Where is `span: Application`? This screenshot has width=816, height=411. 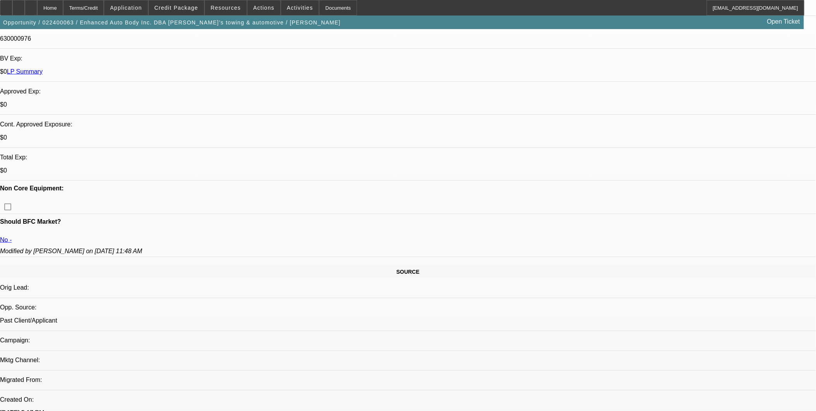
span: Application is located at coordinates (126, 8).